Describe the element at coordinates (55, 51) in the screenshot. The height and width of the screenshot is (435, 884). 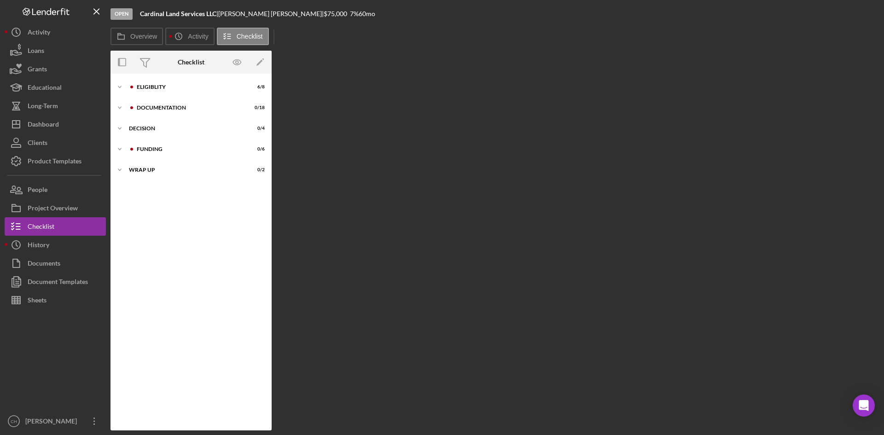
I see `button: Loans` at that location.